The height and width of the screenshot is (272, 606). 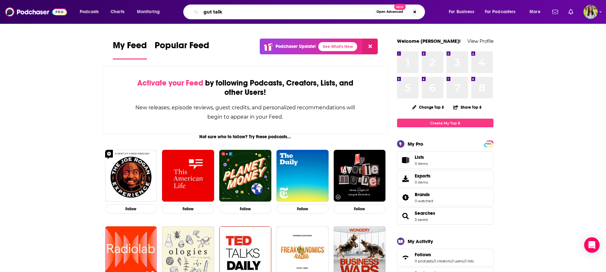 I want to click on span: Podcasts, so click(x=89, y=12).